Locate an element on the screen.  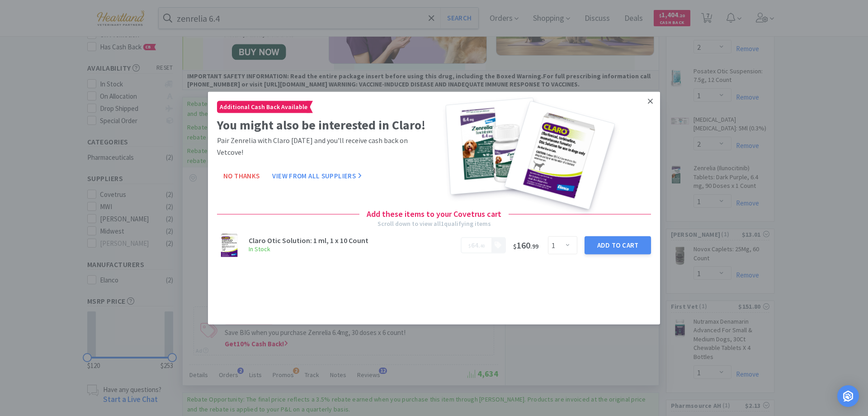
h4: Add these items to your Covetrus cart is located at coordinates (434, 214).